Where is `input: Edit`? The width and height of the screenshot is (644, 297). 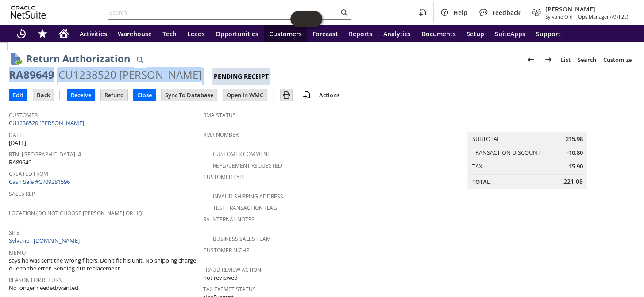 input: Edit is located at coordinates (18, 95).